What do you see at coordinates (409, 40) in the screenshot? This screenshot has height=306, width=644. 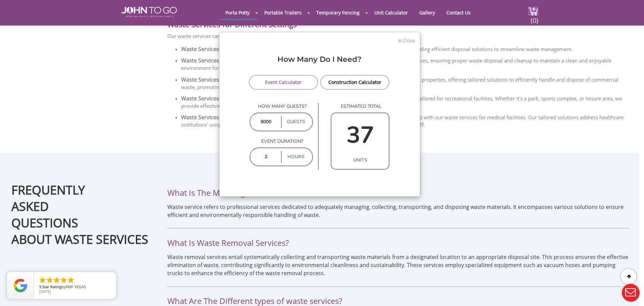 I see `span: Close` at bounding box center [409, 40].